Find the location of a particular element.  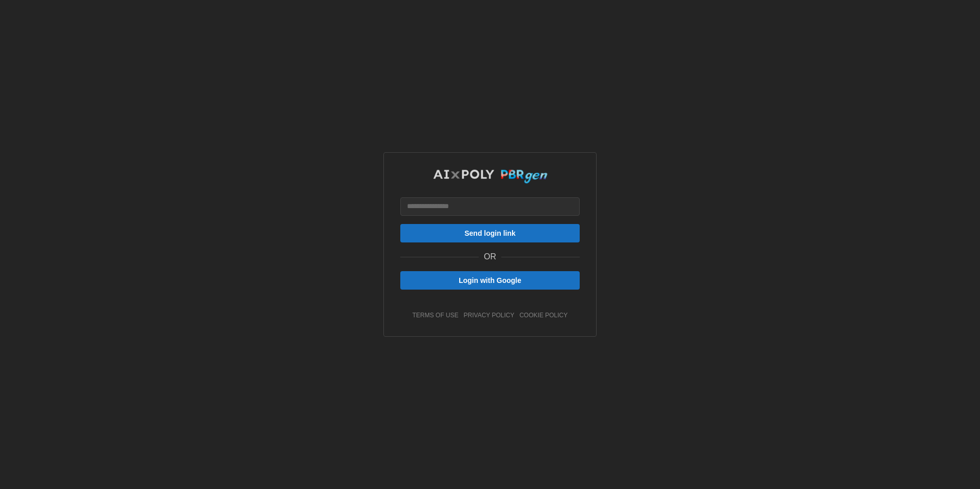

span: Send login link is located at coordinates (490, 233).